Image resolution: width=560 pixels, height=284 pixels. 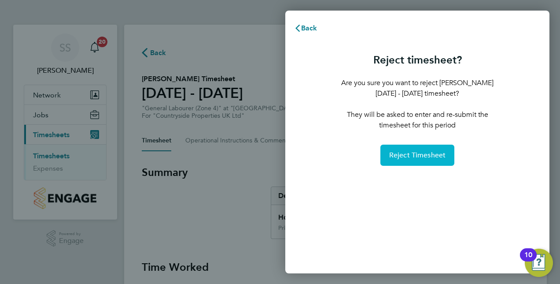 What do you see at coordinates (539, 263) in the screenshot?
I see `button: Open Resource Center, 10 new notifications` at bounding box center [539, 263].